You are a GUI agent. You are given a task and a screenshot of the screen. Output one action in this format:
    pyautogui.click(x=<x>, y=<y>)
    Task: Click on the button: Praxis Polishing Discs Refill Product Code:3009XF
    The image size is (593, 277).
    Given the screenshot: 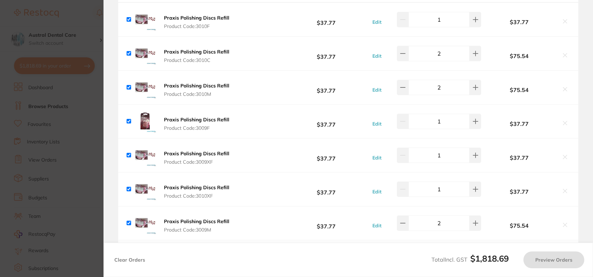 What is the action you would take?
    pyautogui.click(x=197, y=158)
    